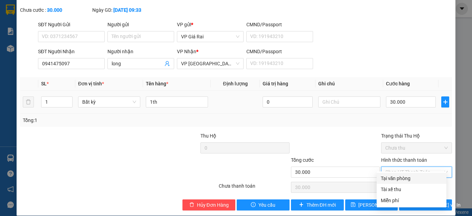  I want to click on button: deleteHủy Đơn Hàng, so click(209, 205).